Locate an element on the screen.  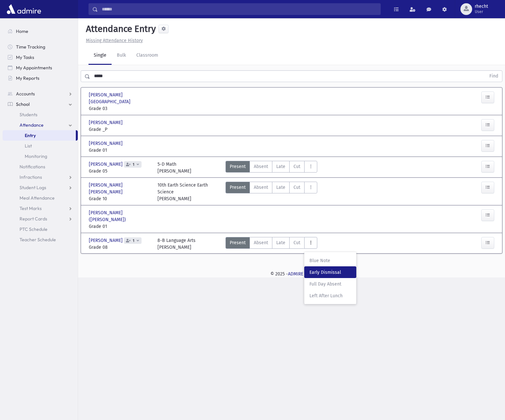
span: Grade _P is located at coordinates (120, 129).